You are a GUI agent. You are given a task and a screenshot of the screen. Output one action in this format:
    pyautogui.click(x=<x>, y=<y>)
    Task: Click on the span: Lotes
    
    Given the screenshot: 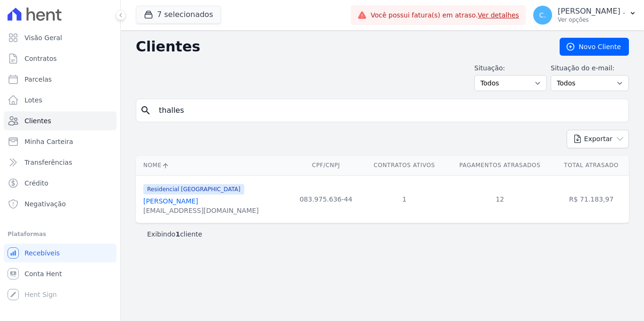 What is the action you would take?
    pyautogui.click(x=33, y=100)
    